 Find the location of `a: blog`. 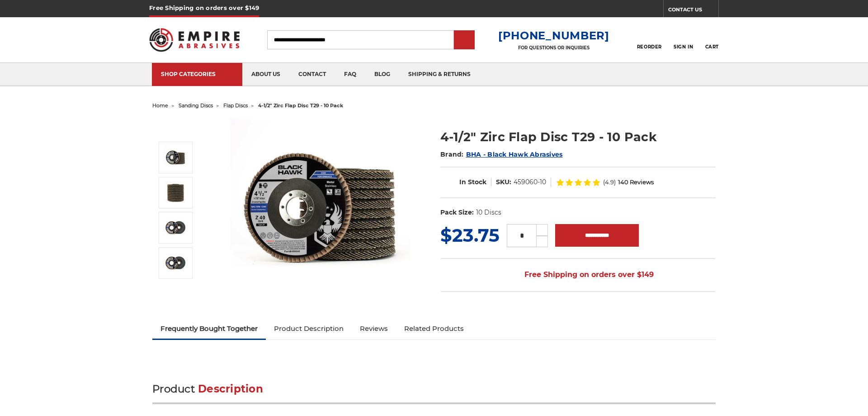

a: blog is located at coordinates (382, 74).